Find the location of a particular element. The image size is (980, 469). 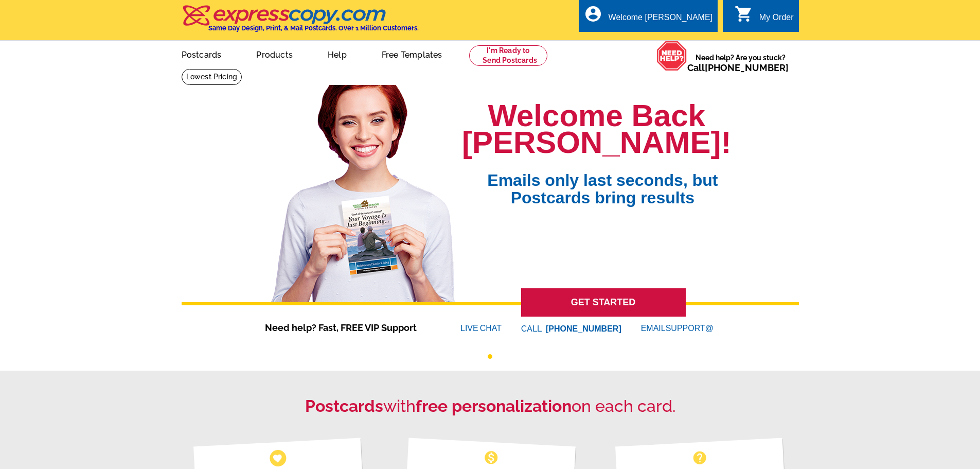

i: account_circle is located at coordinates (593, 14).